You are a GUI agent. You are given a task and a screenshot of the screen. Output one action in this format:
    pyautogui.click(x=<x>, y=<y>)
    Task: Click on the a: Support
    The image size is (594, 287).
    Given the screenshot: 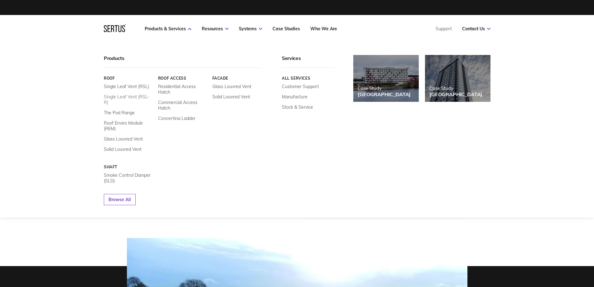 What is the action you would take?
    pyautogui.click(x=444, y=29)
    